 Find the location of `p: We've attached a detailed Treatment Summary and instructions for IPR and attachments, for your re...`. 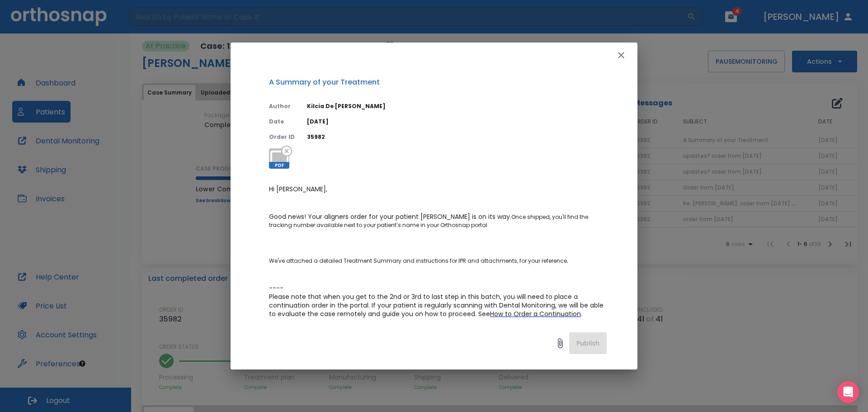

p: We've attached a detailed Treatment Summary and instructions for IPR and attachments, for your re... is located at coordinates (438, 256).